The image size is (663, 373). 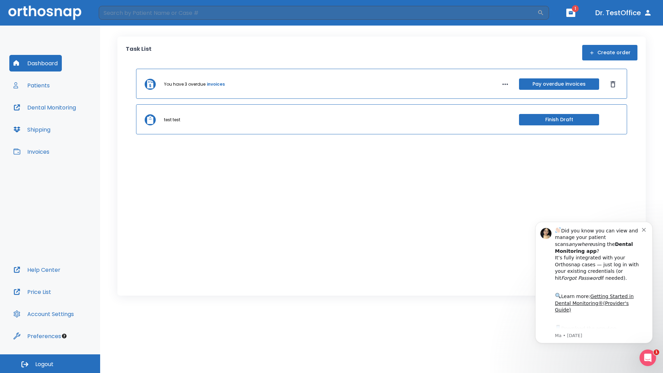 I want to click on div: Did you know you can view and manage your patient scans using the ? It’s fully integrated with yo..., so click(x=74, y=46).